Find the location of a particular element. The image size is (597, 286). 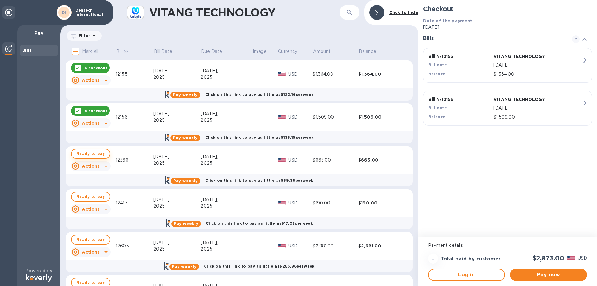

div: 12605 is located at coordinates (134, 246).